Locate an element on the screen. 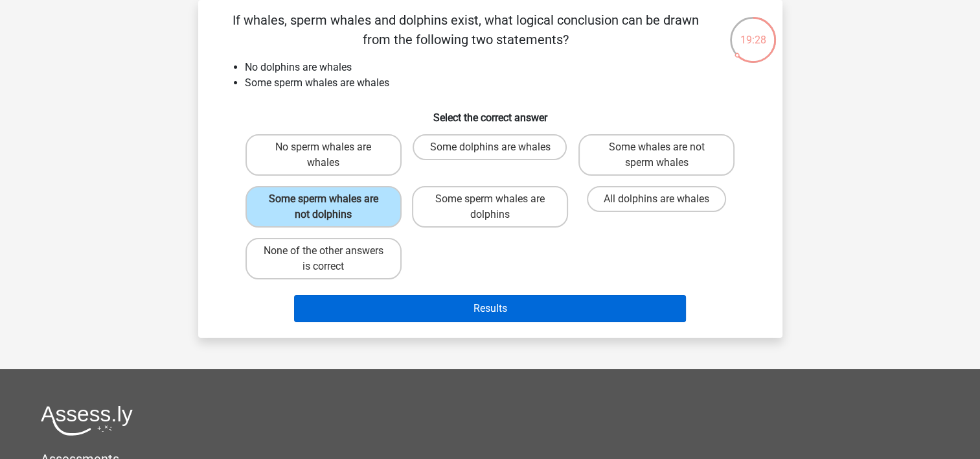  p: If whales, sperm whales and dolphins exist, what logical conclusion can be drawn from the followi... is located at coordinates (465, 30).